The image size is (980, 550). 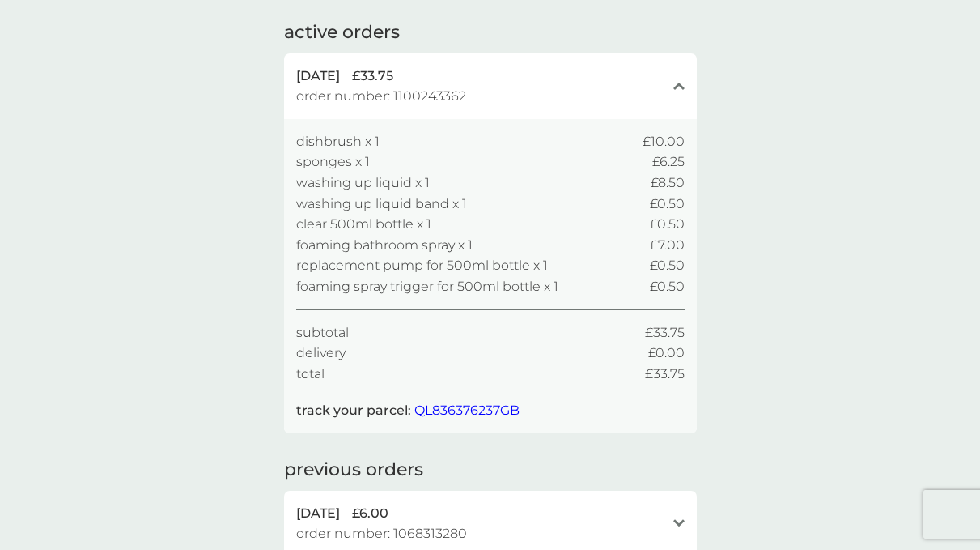 I want to click on span: foaming bathroom spray x 1, so click(x=385, y=246).